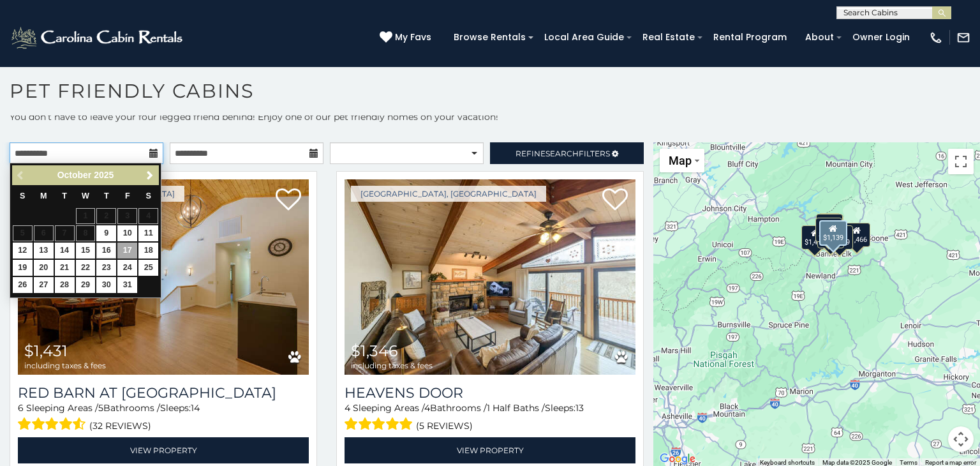 This screenshot has width=980, height=466. What do you see at coordinates (583, 37) in the screenshot?
I see `a: Local Area Guide` at bounding box center [583, 37].